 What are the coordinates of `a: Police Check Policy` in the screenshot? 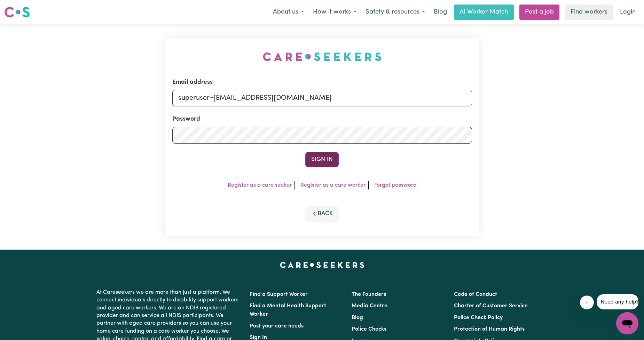 It's located at (478, 318).